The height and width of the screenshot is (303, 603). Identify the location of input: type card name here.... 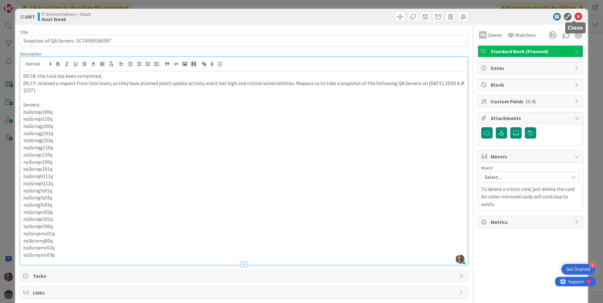
(244, 41).